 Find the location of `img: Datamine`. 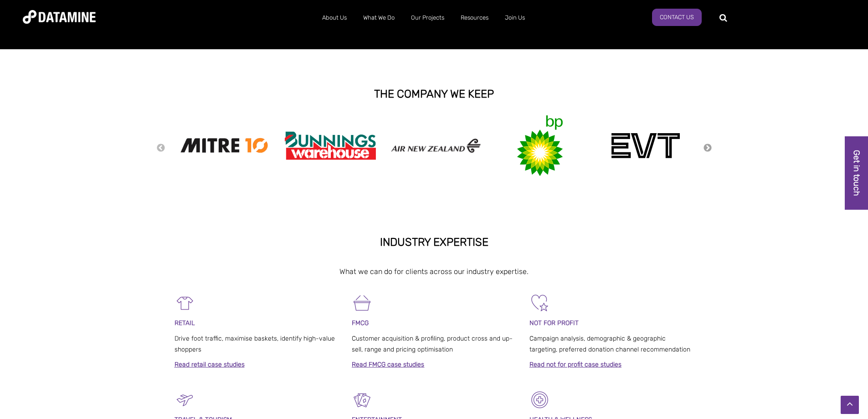

img: Datamine is located at coordinates (59, 17).